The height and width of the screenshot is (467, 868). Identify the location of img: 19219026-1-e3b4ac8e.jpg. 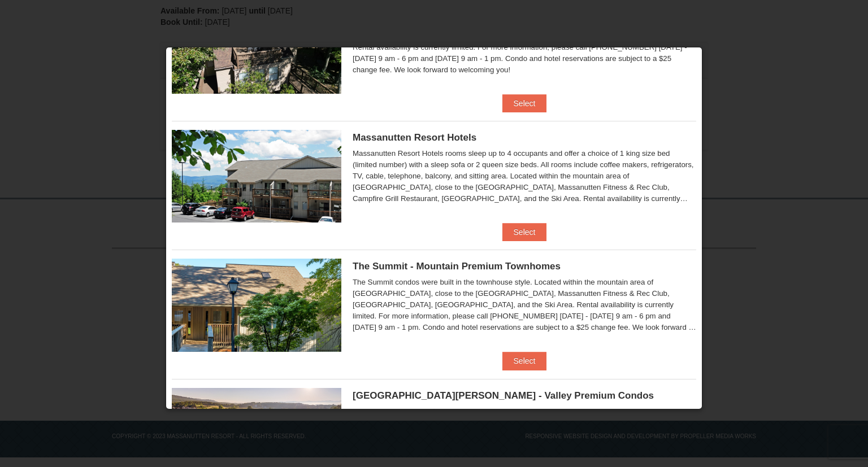
(256, 177).